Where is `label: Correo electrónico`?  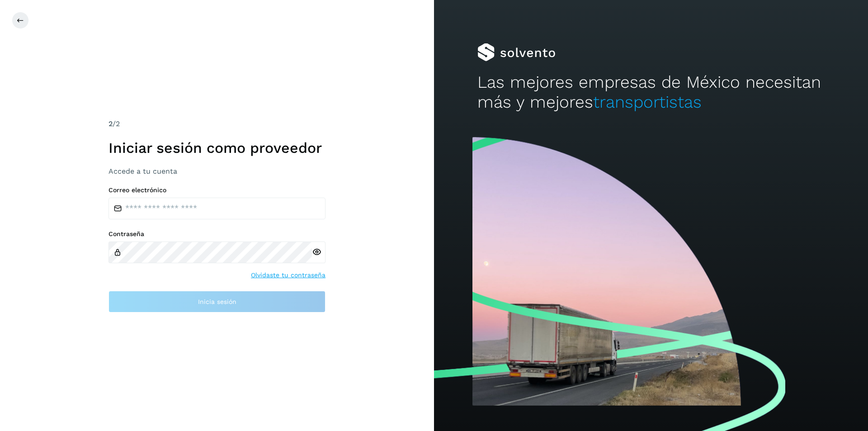
label: Correo electrónico is located at coordinates (217, 190).